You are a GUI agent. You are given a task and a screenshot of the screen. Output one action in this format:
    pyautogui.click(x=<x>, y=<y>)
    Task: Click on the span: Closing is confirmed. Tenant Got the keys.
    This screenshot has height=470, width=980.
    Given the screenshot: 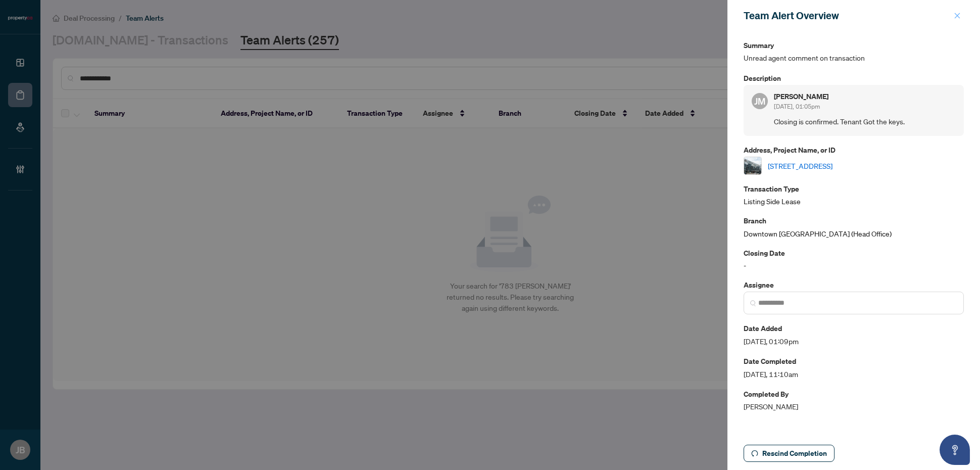 What is the action you would take?
    pyautogui.click(x=865, y=121)
    